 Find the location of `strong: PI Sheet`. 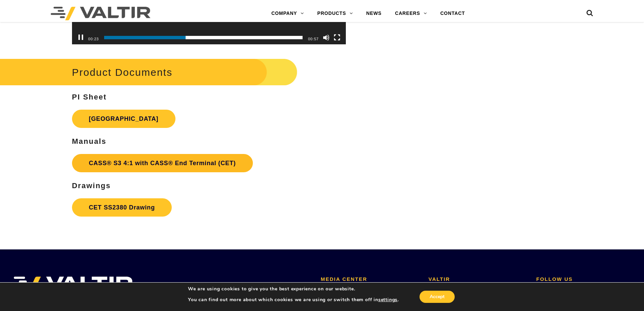

strong: PI Sheet is located at coordinates (89, 97).